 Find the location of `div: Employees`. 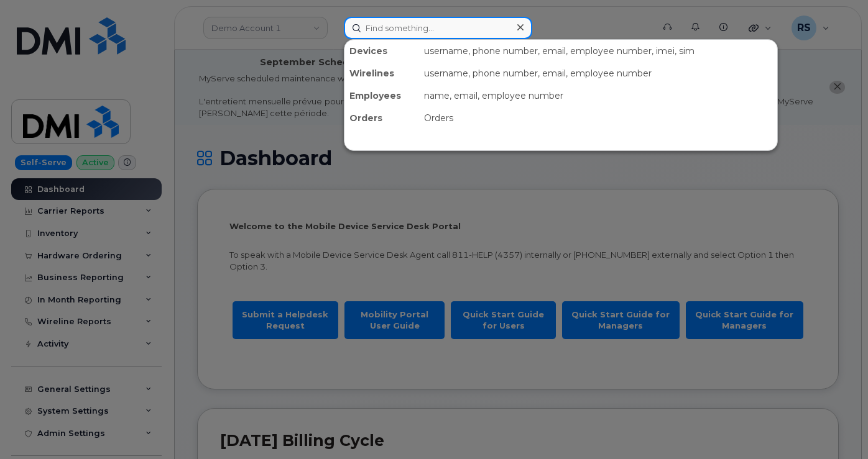

div: Employees is located at coordinates (382, 95).